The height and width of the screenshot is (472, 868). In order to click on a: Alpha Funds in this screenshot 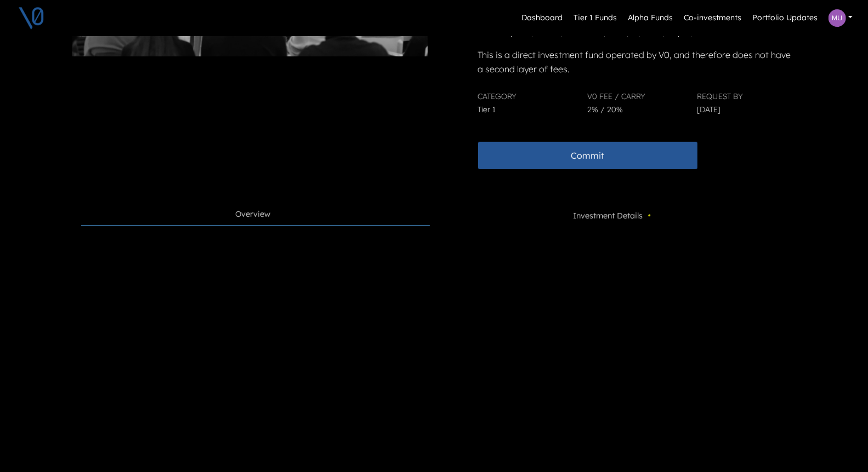, I will do `click(650, 18)`.